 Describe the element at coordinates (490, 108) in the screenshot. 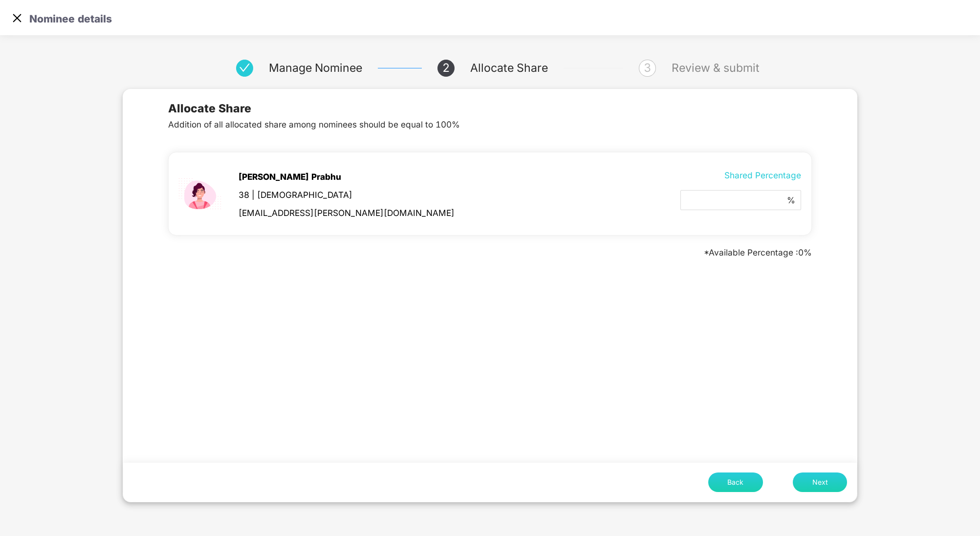

I see `span: Allocate Share` at that location.